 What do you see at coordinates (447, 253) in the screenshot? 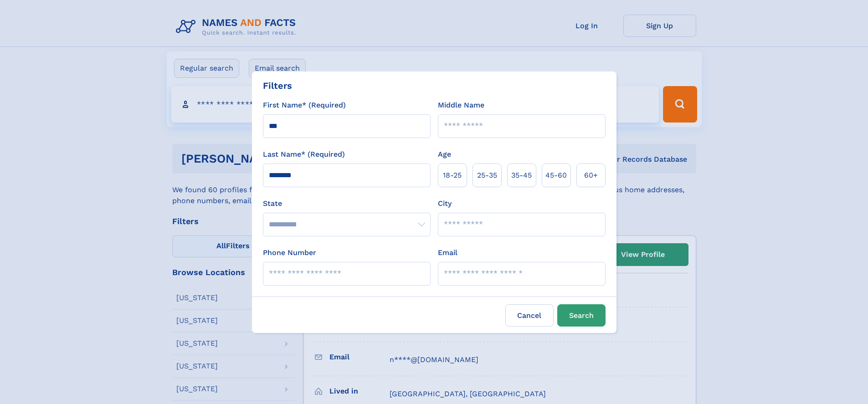
I see `label: Email` at bounding box center [447, 253].